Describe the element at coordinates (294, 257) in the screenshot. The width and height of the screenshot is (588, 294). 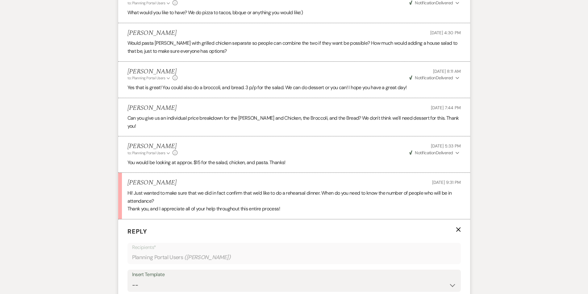
I see `div: Planning Portal Users` at that location.